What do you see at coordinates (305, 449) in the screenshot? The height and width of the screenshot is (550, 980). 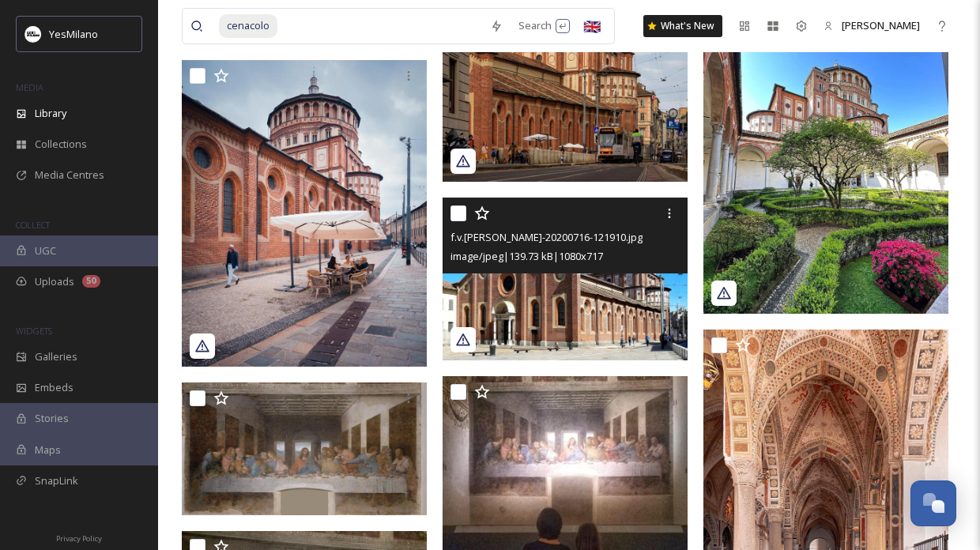 I see `img: Leonardo_da_Vinci_-_The_Last_Supper_high_res.jpg` at bounding box center [305, 449].